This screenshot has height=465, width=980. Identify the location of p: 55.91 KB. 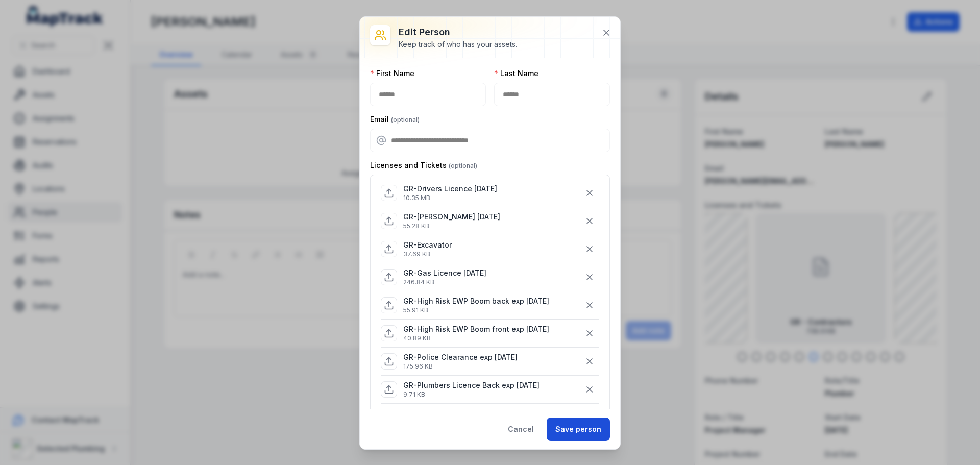
(476, 310).